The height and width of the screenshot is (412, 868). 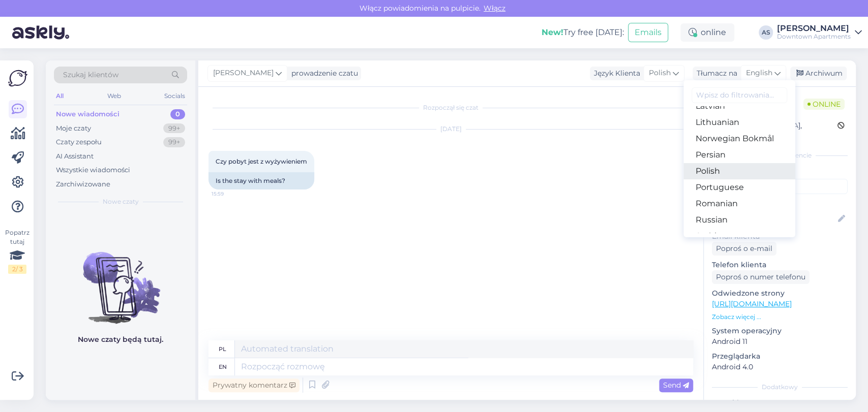 I want to click on div: prowadzenie czatu, so click(x=323, y=73).